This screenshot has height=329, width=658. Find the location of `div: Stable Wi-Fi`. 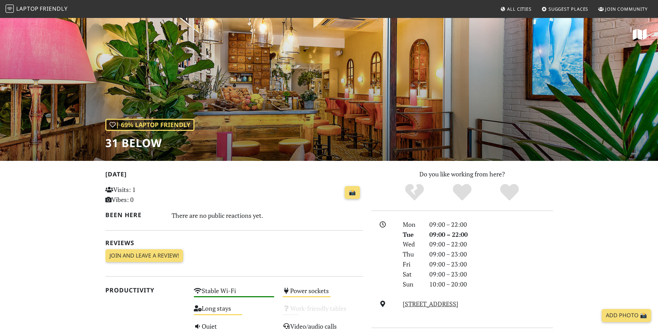

div: Stable Wi-Fi is located at coordinates (234, 294).